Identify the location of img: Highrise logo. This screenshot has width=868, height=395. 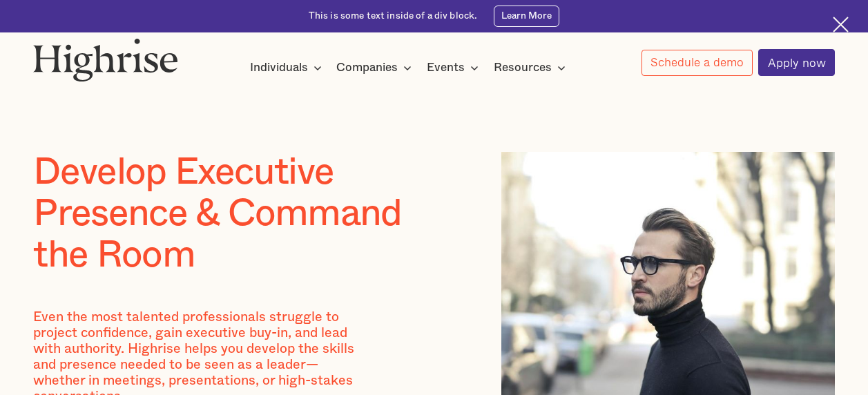
(105, 60).